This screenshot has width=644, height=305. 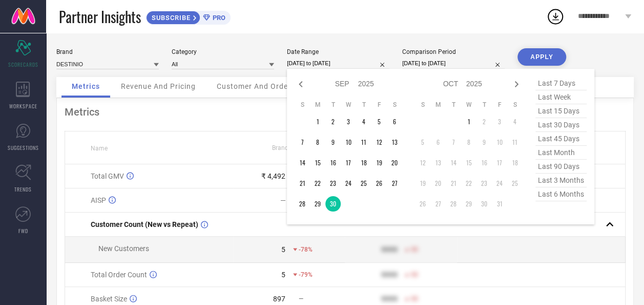 I want to click on td: Wed Oct 29 2025, so click(x=469, y=204).